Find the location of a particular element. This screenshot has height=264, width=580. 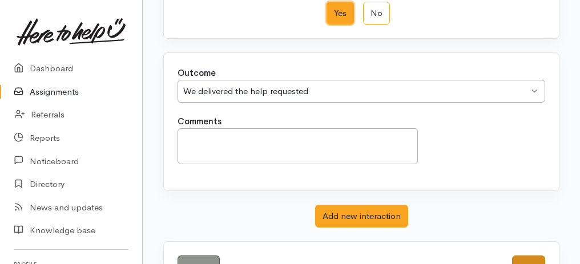

button: Add new interaction is located at coordinates (361, 216).